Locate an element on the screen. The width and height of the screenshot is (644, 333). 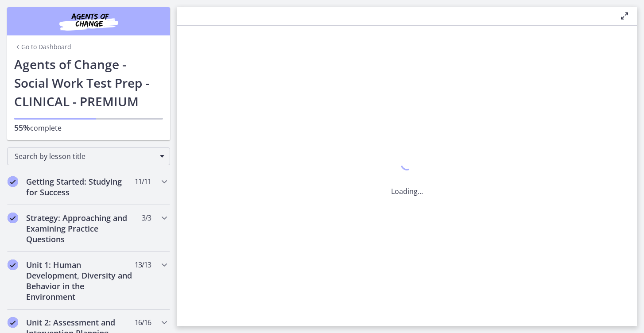
span: Search by lesson title is located at coordinates (85, 156).